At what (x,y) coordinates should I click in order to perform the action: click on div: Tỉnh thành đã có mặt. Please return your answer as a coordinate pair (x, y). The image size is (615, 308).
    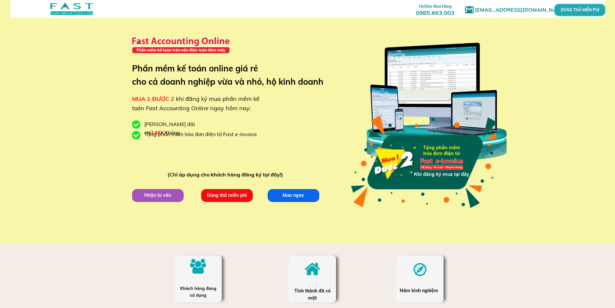
    Looking at the image, I should click on (313, 294).